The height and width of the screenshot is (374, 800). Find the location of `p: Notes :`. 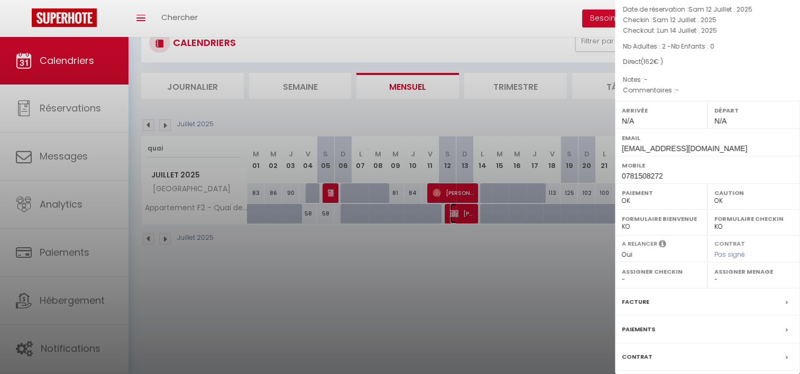

p: Notes : is located at coordinates (707, 80).